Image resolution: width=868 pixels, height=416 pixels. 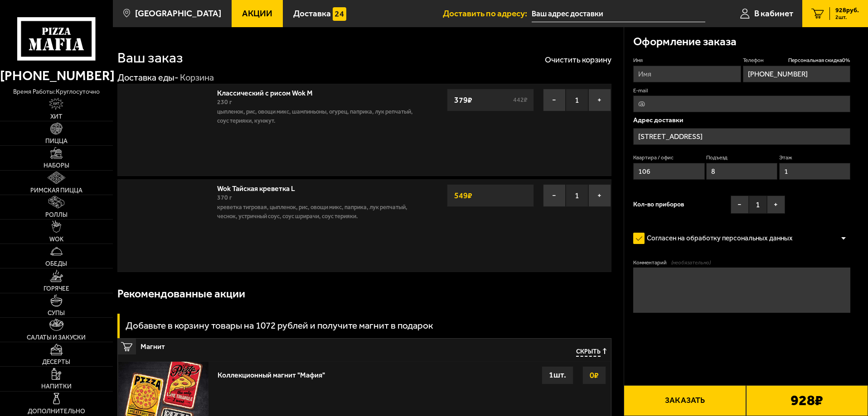 What do you see at coordinates (659, 204) in the screenshot?
I see `span: Кол-во приборов` at bounding box center [659, 204].